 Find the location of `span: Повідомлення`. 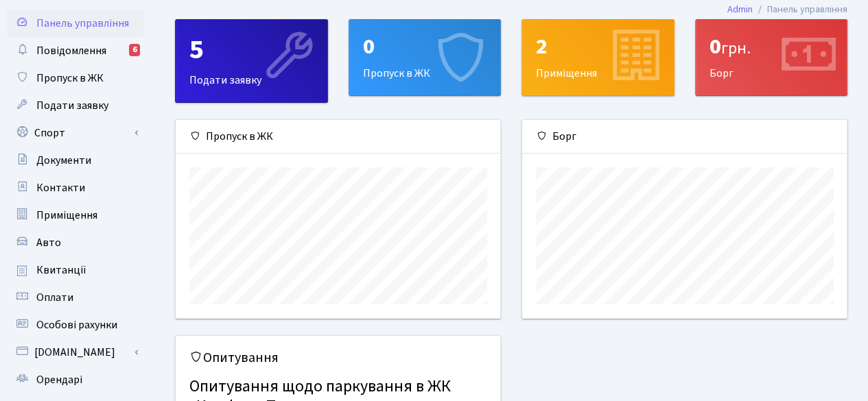

span: Повідомлення is located at coordinates (71, 51).